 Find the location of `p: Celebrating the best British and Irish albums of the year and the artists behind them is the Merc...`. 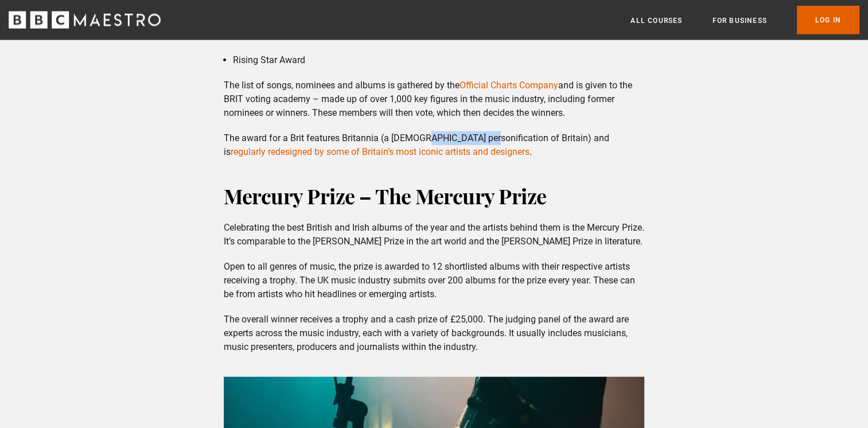

p: Celebrating the best British and Irish albums of the year and the artists behind them is the Merc... is located at coordinates (434, 235).